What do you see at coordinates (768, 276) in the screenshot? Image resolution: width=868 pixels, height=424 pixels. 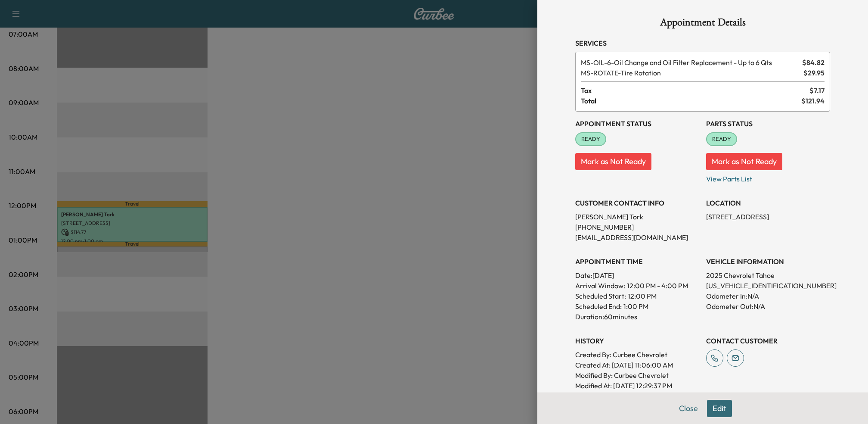 I see `p: 2025 Chevrolet Tahoe` at bounding box center [768, 276].